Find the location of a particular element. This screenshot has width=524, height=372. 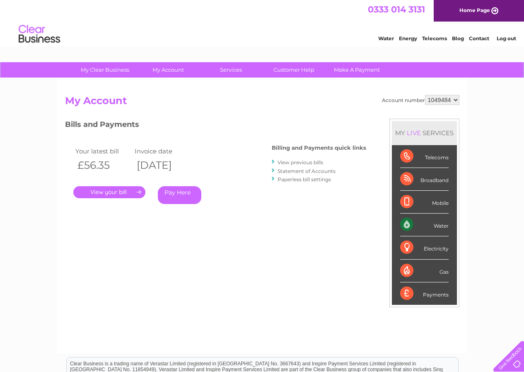

a: Services is located at coordinates (231, 70).